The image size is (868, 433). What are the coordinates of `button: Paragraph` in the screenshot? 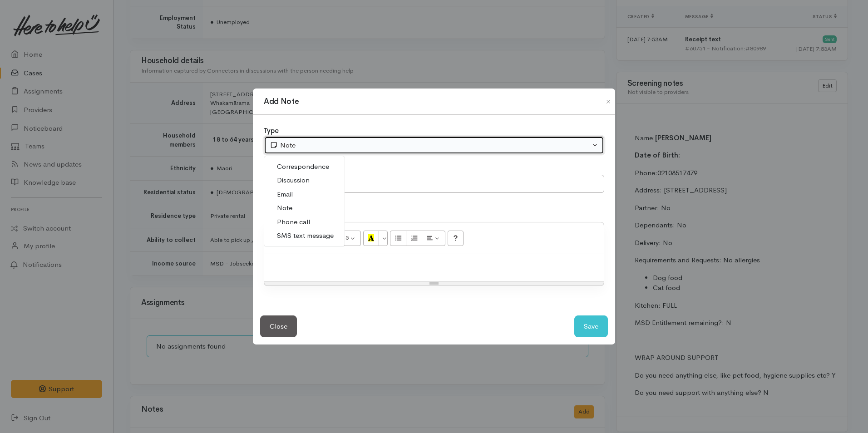 It's located at (433, 239).